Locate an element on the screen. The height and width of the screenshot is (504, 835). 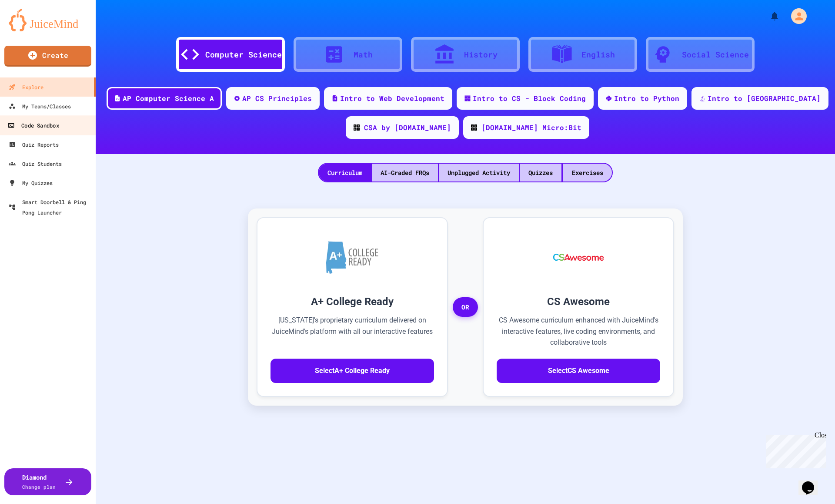
div: Curriculum is located at coordinates (345, 172).